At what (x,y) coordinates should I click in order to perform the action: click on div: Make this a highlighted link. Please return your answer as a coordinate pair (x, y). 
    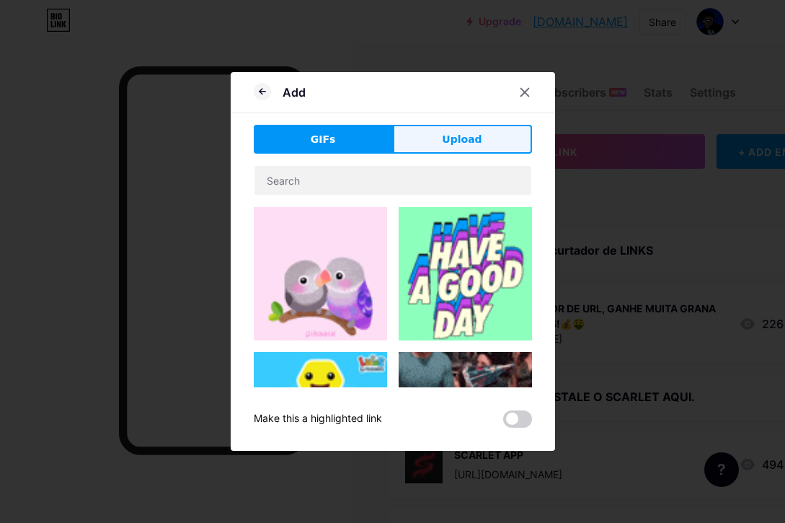
    Looking at the image, I should click on (318, 419).